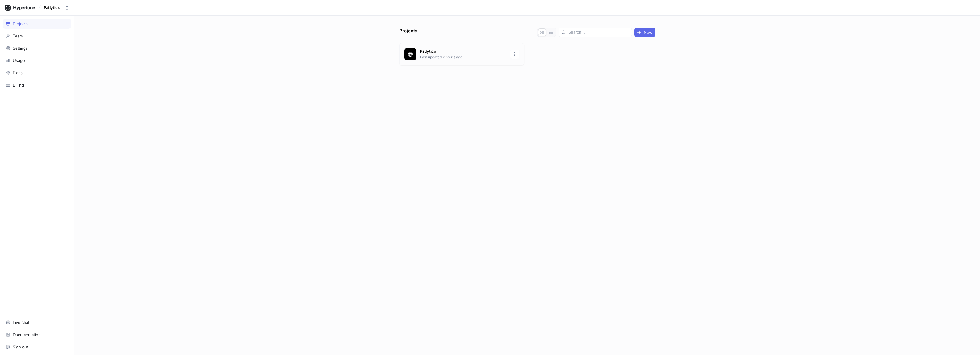  I want to click on div: Plans, so click(17, 73).